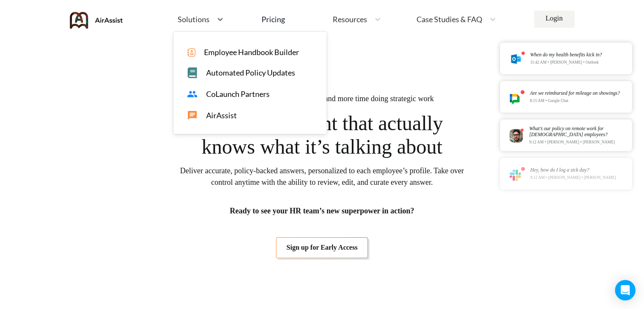 The image size is (644, 309). What do you see at coordinates (554, 20) in the screenshot?
I see `a: Login` at bounding box center [554, 20].